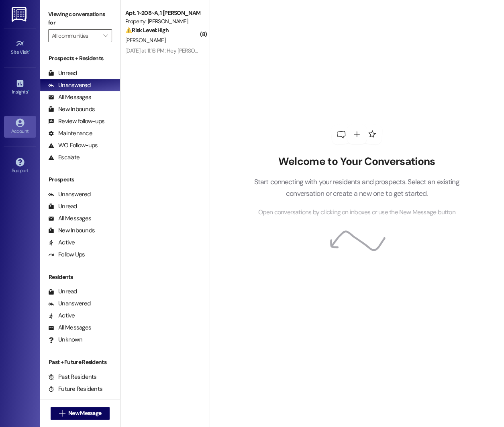 The width and height of the screenshot is (504, 427). Describe the element at coordinates (356, 213) in the screenshot. I see `span: Open conversations by clicking on inboxes or use the New Message button` at that location.